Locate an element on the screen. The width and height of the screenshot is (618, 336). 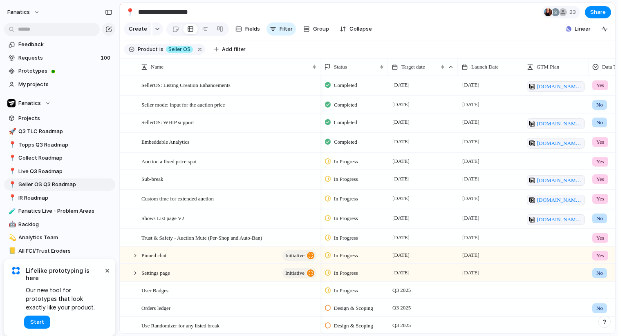
button: Start is located at coordinates (37, 322).